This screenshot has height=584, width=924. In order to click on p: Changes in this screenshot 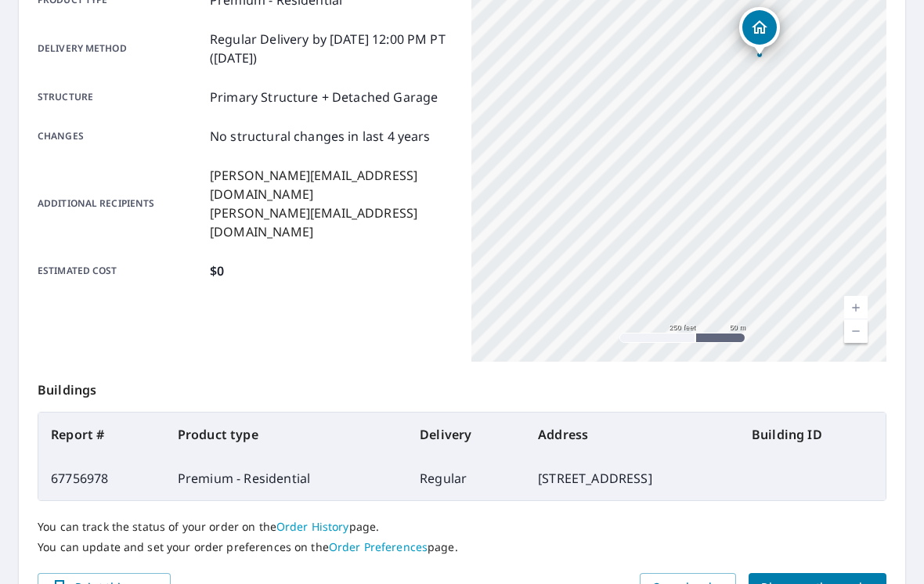, I will do `click(121, 136)`.